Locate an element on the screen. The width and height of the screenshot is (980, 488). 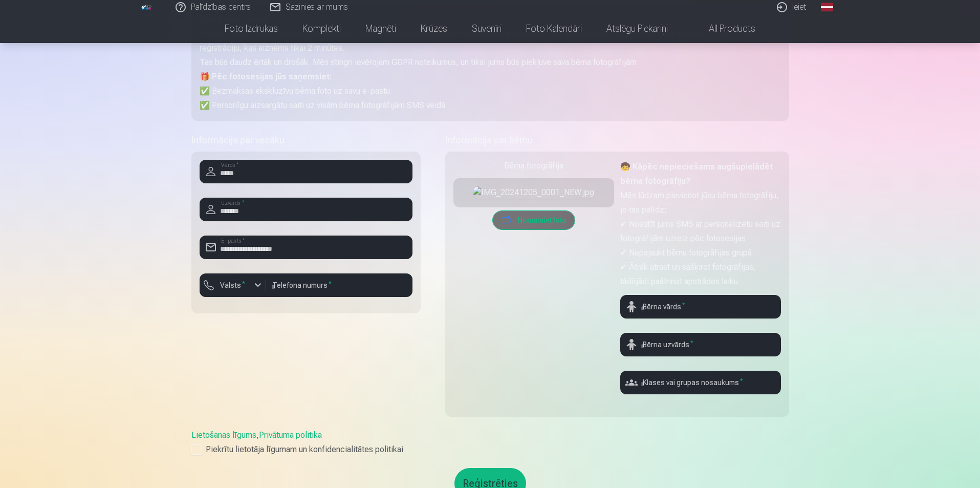
a: Foto kalendāri is located at coordinates (554, 29).